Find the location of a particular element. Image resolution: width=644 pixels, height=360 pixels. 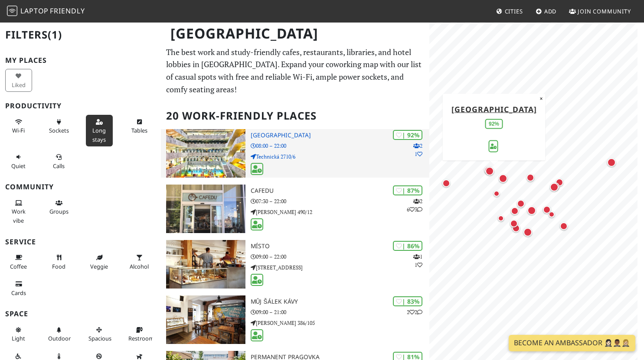

button: Tables is located at coordinates (139, 126).